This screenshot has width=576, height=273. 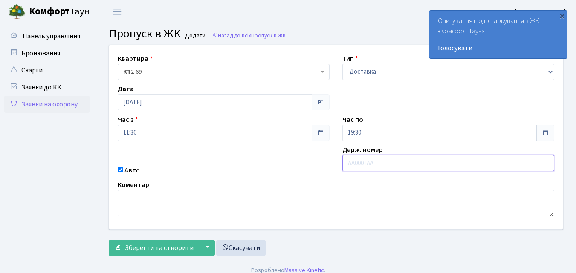 What do you see at coordinates (249, 35) in the screenshot?
I see `a: Назад до всіхПропуск в ЖК` at bounding box center [249, 35].